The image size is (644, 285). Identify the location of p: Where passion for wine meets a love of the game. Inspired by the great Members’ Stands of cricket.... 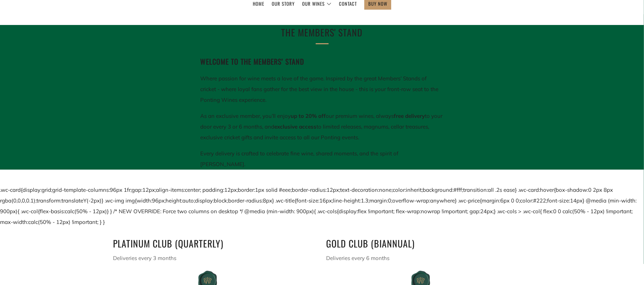
(322, 89).